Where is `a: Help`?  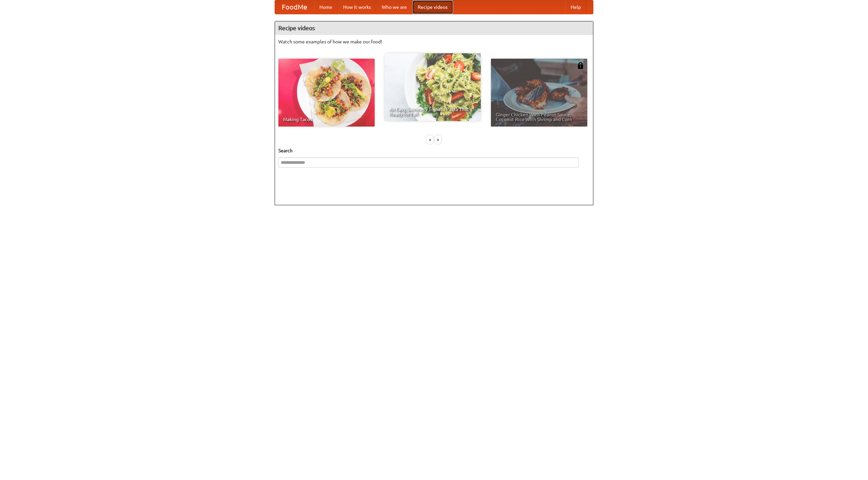
a: Help is located at coordinates (576, 7).